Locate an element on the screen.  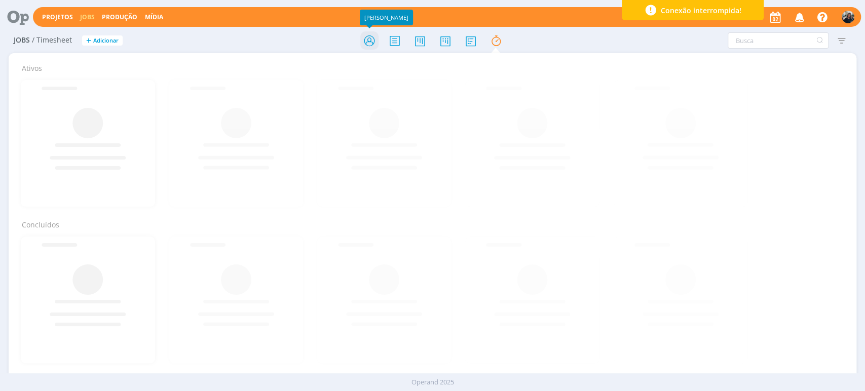
h2: Ativos is located at coordinates (436, 65).